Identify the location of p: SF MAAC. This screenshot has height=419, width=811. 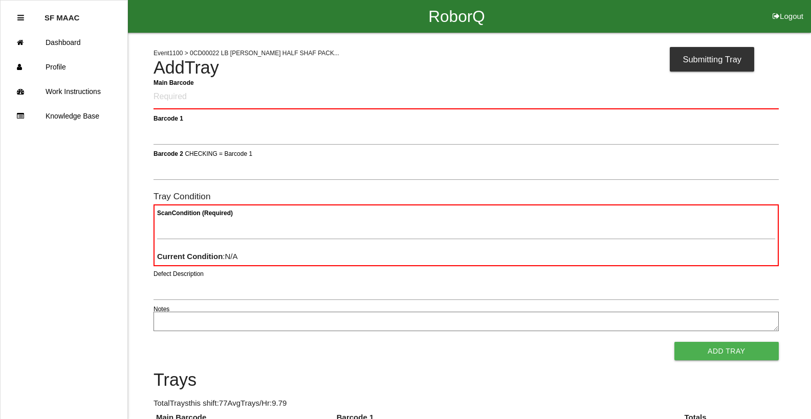
(62, 14).